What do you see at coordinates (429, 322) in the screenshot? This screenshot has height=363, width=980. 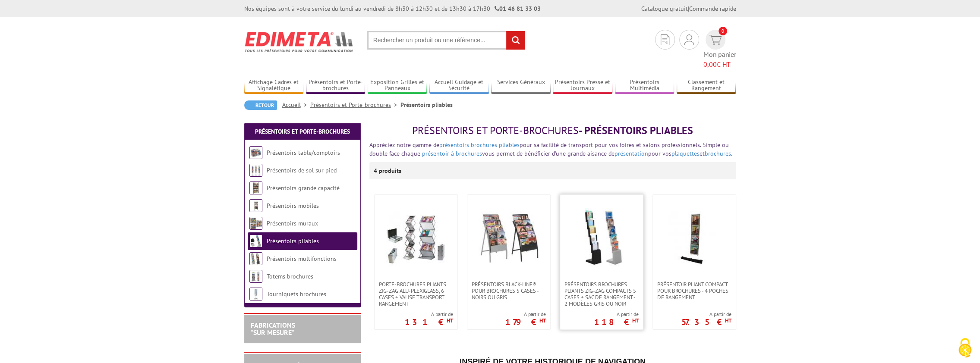 I see `p: 131 €` at bounding box center [429, 322].